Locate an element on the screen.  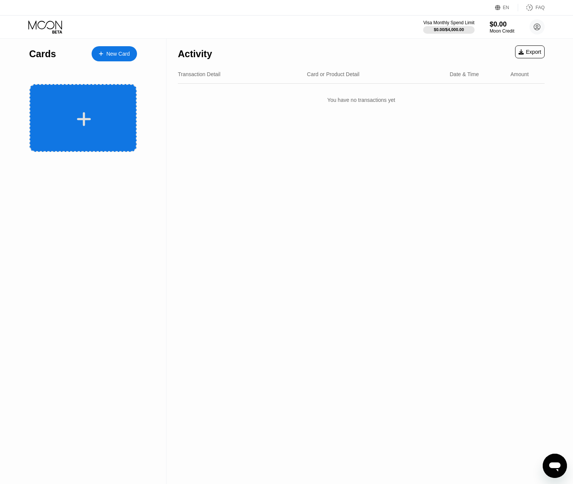
div: $0.00 is located at coordinates (502, 24).